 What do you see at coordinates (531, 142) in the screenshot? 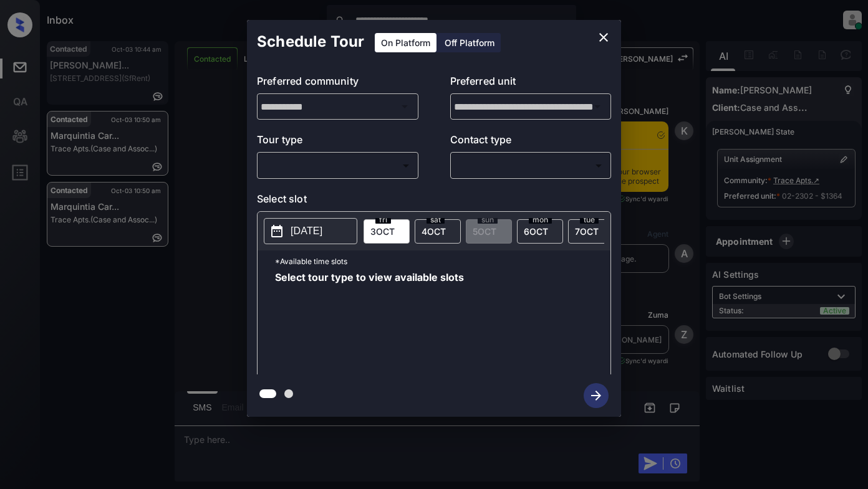
I see `p: Contact type` at bounding box center [531, 142].